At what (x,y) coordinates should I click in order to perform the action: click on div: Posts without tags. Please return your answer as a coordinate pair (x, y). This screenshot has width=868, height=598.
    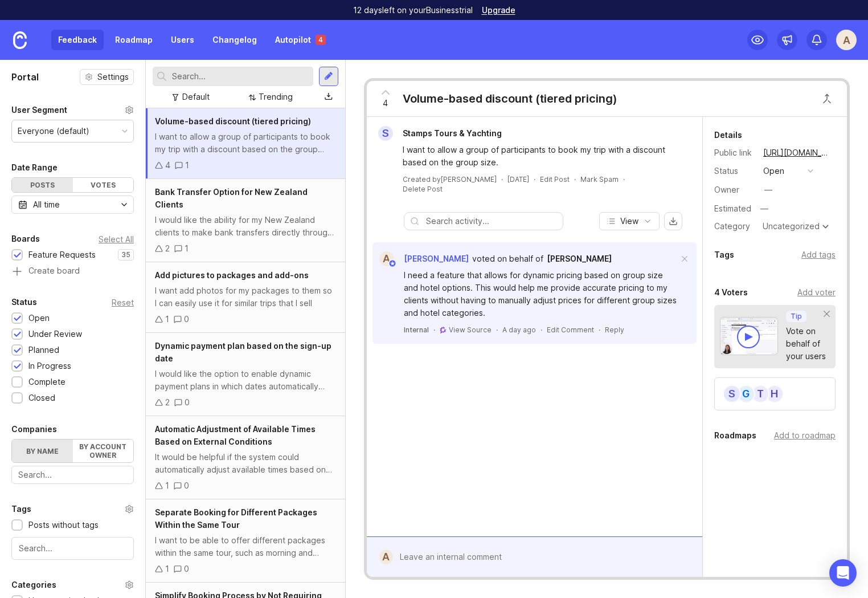
    Looking at the image, I should click on (63, 525).